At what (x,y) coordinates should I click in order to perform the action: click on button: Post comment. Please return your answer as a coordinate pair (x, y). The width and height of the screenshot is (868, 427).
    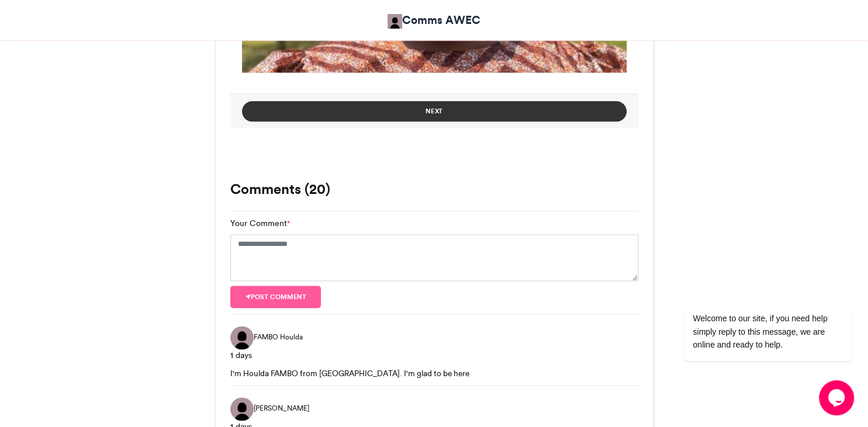
    Looking at the image, I should click on (276, 297).